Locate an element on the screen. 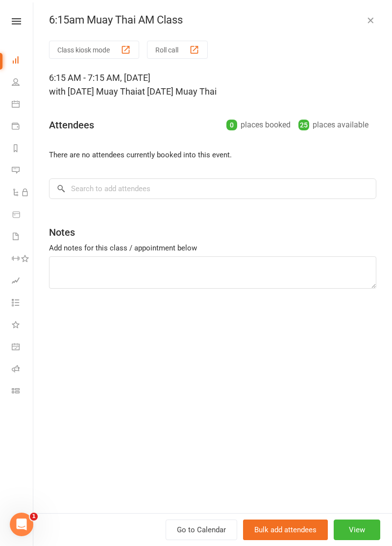 This screenshot has width=392, height=546. a: Assessments is located at coordinates (22, 281).